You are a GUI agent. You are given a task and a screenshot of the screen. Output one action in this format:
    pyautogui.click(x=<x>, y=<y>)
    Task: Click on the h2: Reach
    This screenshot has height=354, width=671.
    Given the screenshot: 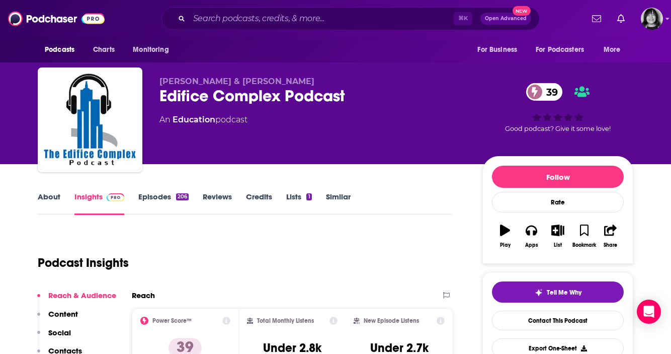 What is the action you would take?
    pyautogui.click(x=143, y=295)
    